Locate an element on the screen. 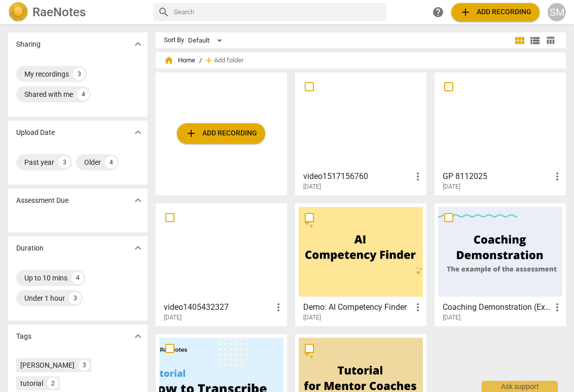  div: Older is located at coordinates (93, 162).